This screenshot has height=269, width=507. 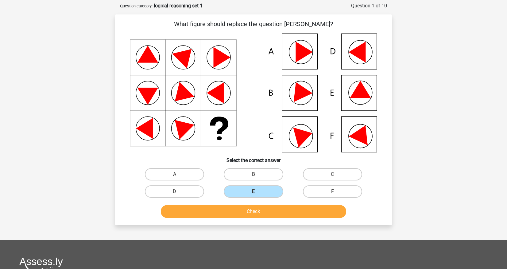 I want to click on small: Question category:, so click(x=136, y=6).